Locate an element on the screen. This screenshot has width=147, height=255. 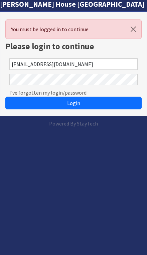
input: Email is located at coordinates (74, 64).